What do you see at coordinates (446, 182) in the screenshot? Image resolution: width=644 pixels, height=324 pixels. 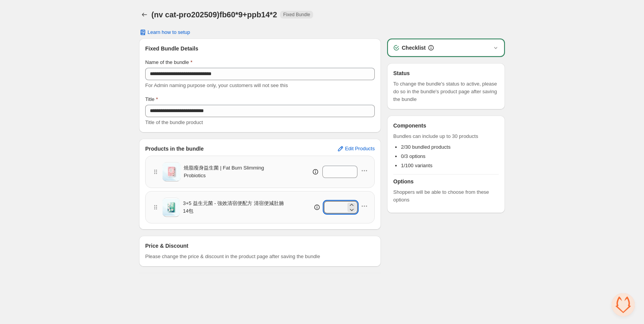 I see `h3: Options` at bounding box center [446, 182].